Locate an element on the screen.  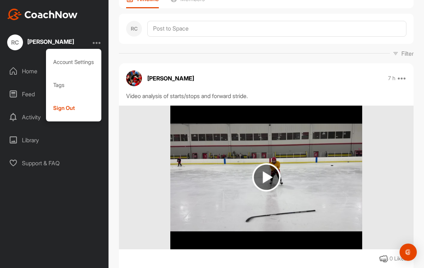
p: 7 h is located at coordinates (392, 78).